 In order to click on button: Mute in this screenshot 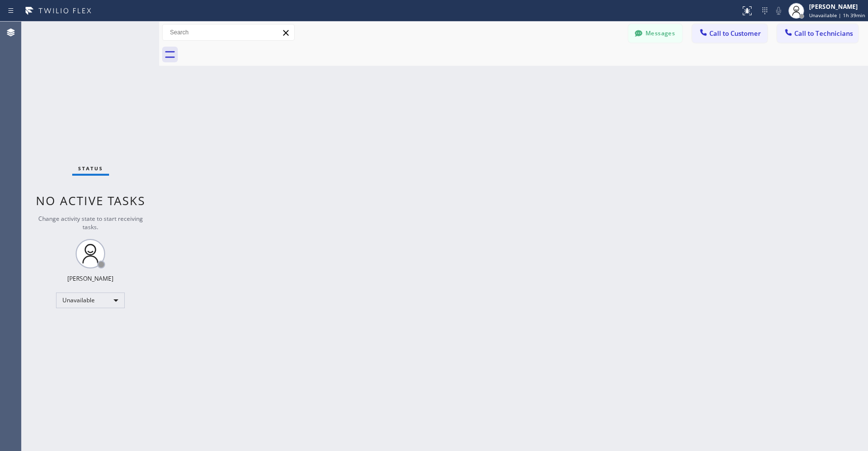, I will do `click(779, 11)`.